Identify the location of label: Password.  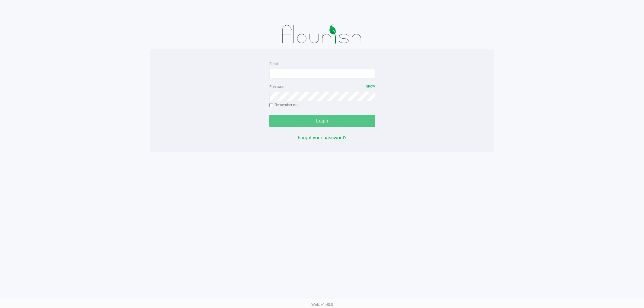
(278, 87).